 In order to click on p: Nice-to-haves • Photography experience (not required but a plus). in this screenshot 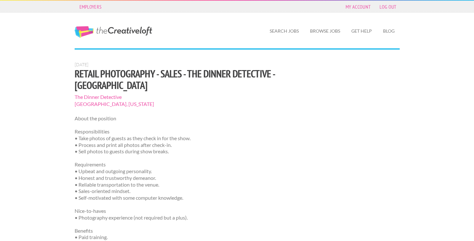, I will do `click(195, 215)`.